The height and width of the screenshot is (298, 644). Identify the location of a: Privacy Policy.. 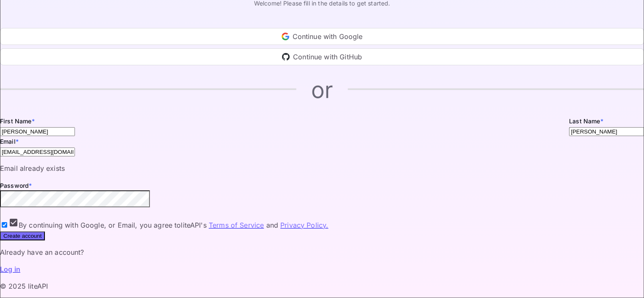
(304, 225).